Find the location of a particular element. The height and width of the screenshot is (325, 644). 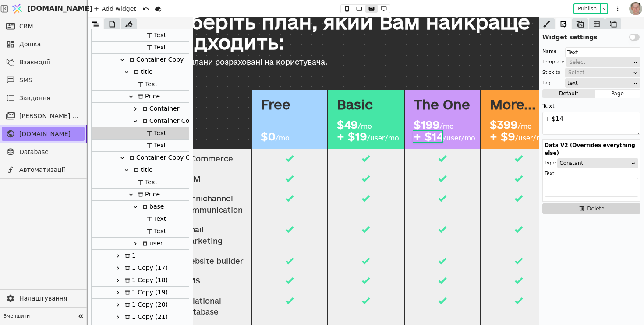

div: $199 is located at coordinates (277, 107).